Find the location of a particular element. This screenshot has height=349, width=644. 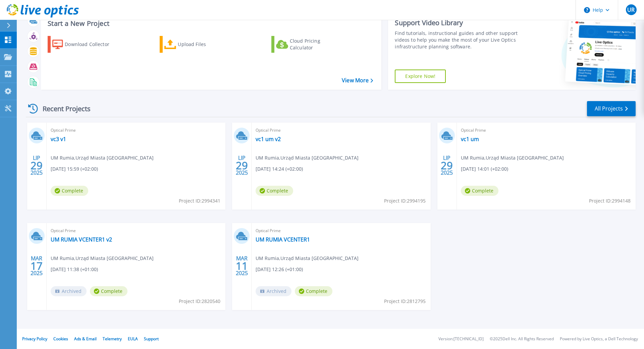

a: Ads & Email is located at coordinates (85, 339).